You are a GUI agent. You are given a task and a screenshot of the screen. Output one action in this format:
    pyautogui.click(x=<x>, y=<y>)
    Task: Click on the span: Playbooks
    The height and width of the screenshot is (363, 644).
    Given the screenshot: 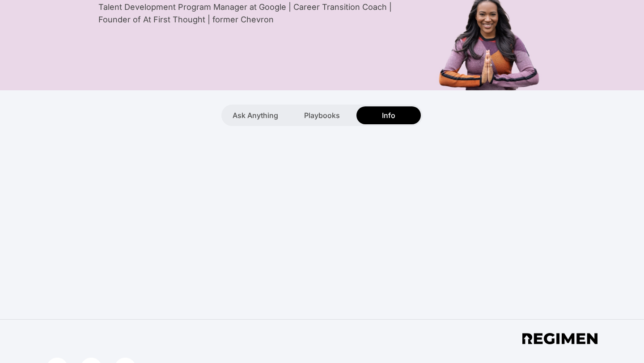 What is the action you would take?
    pyautogui.click(x=322, y=116)
    